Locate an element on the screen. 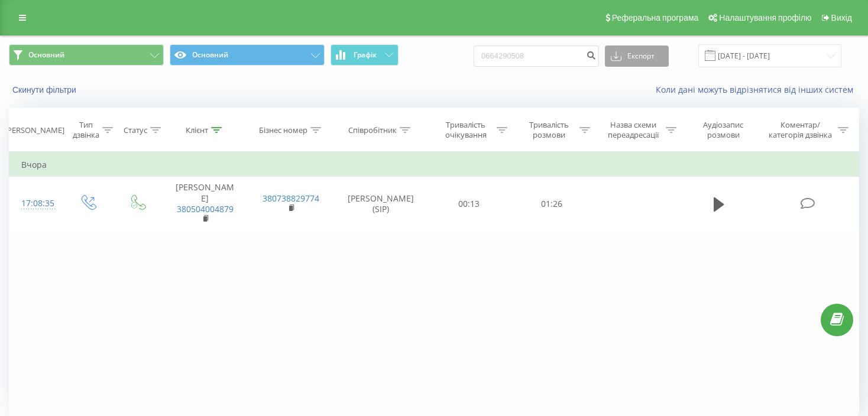 This screenshot has width=868, height=416. button: Графік is located at coordinates (364, 55).